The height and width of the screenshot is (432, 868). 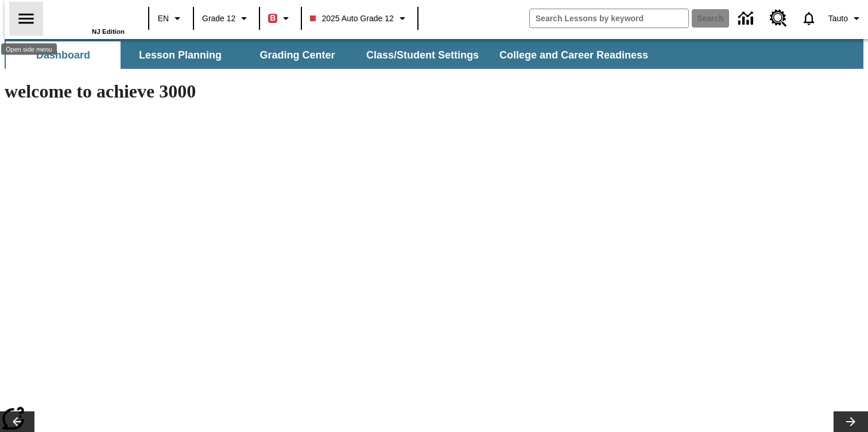 I want to click on span: EN, so click(x=163, y=18).